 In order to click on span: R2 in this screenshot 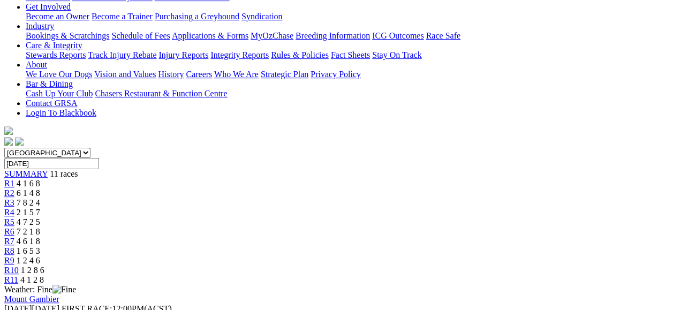, I will do `click(9, 193)`.